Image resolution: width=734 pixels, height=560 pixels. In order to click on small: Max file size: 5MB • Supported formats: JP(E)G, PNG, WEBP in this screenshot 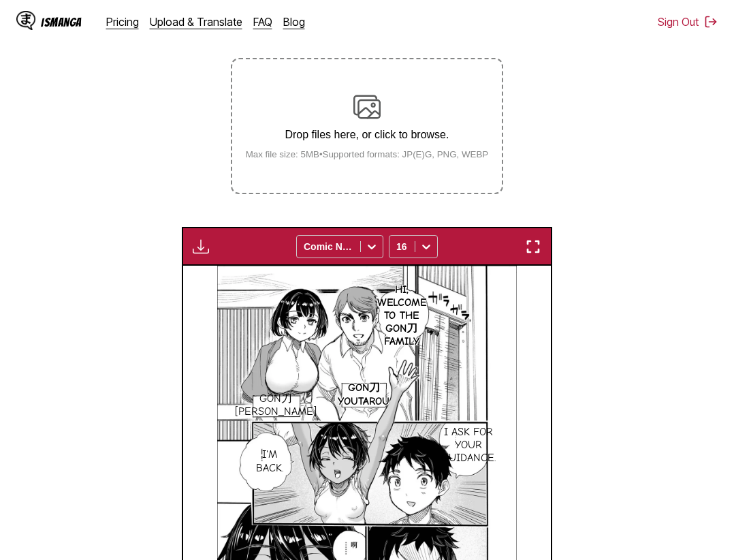, I will do `click(367, 154)`.